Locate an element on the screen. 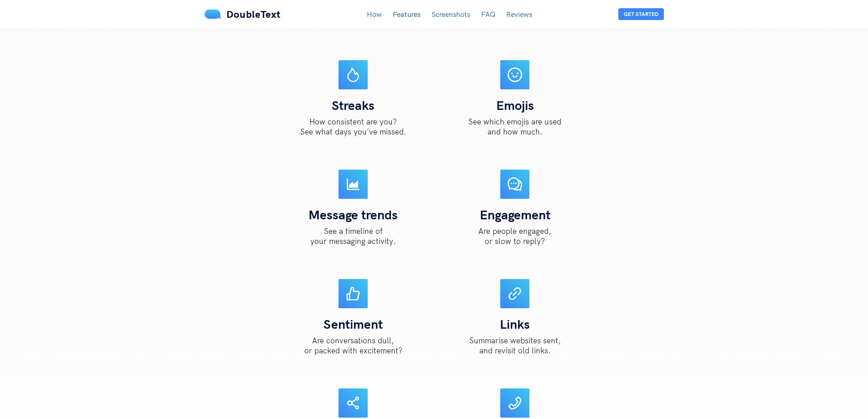 This screenshot has height=419, width=868. h4: Message trends is located at coordinates (353, 215).